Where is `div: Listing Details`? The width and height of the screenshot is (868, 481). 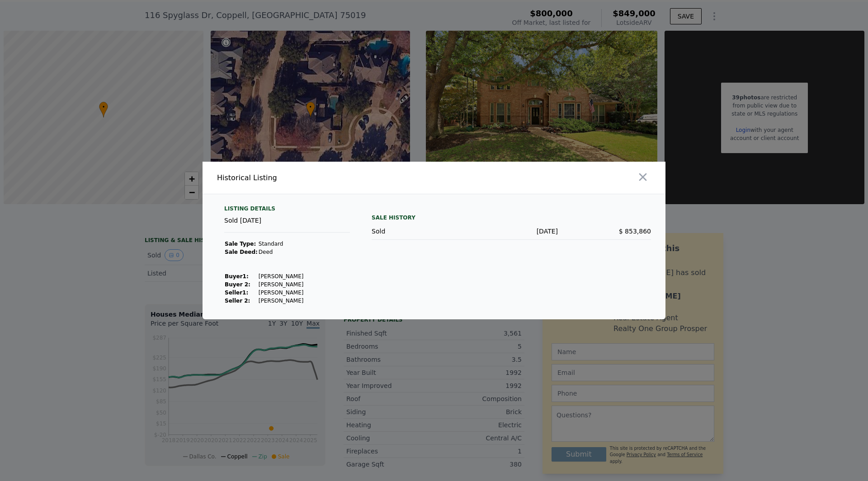
div: Listing Details is located at coordinates (287, 210).